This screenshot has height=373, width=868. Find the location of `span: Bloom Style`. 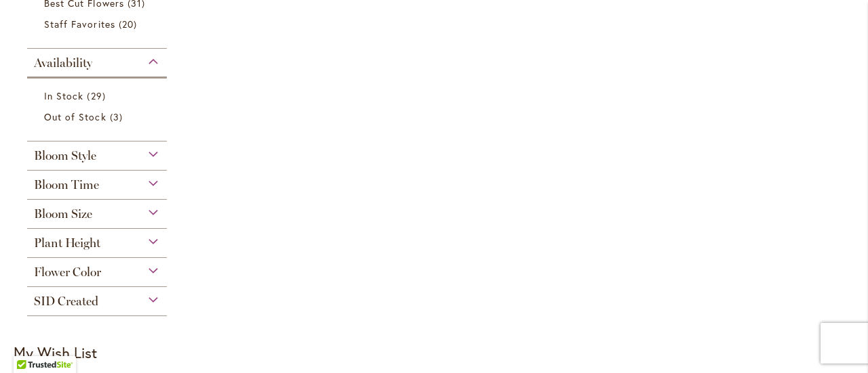

span: Bloom Style is located at coordinates (65, 156).